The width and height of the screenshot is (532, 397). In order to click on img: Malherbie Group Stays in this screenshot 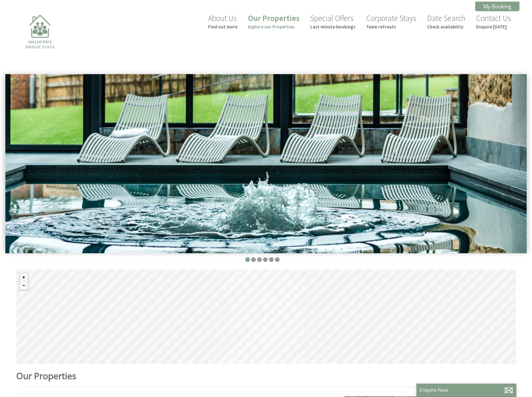, I will do `click(40, 42)`.